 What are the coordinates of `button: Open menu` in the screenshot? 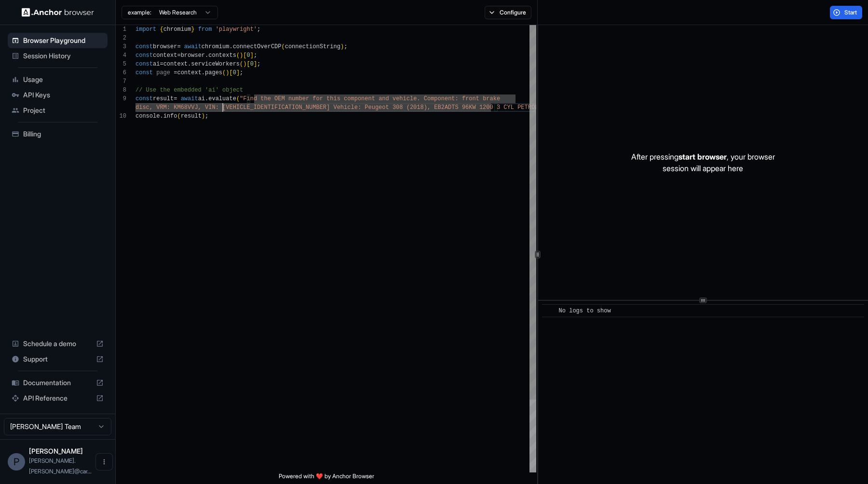 It's located at (104, 461).